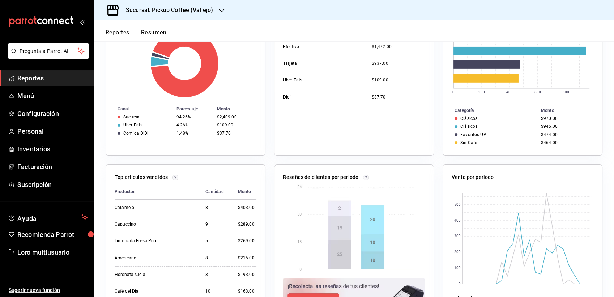 Image resolution: width=614 pixels, height=297 pixels. I want to click on th: Canal, so click(140, 109).